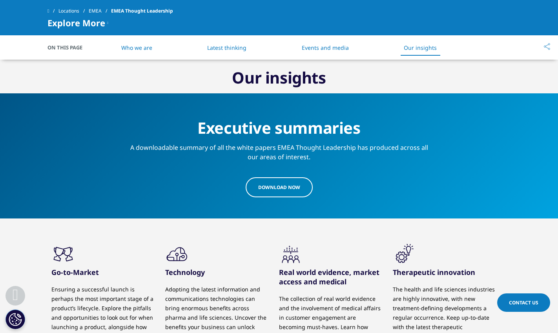 This screenshot has width=558, height=333. I want to click on span: Contact Us, so click(523, 302).